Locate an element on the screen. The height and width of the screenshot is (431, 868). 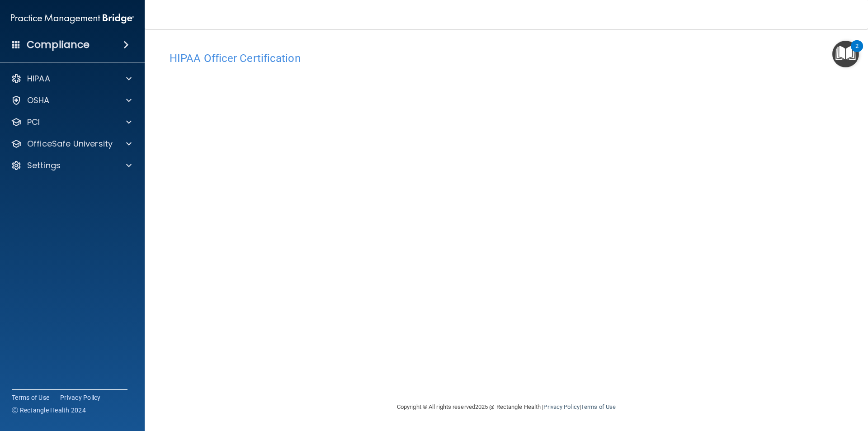
div: 2 is located at coordinates (857, 52).